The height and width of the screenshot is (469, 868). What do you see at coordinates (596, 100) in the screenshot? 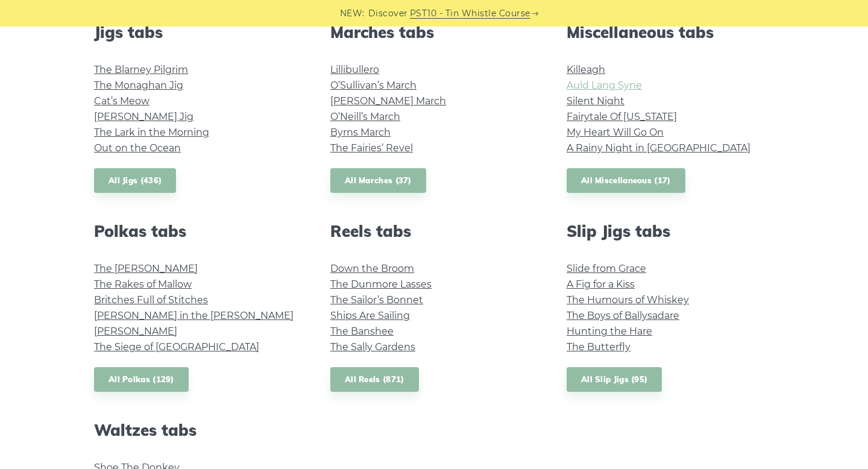
I see `a: Silent Night` at bounding box center [596, 100].